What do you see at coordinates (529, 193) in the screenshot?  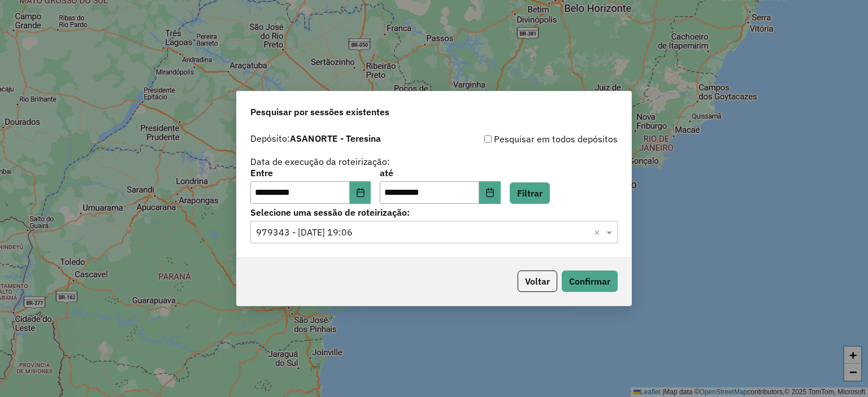 I see `button: Filtrar` at bounding box center [529, 193].